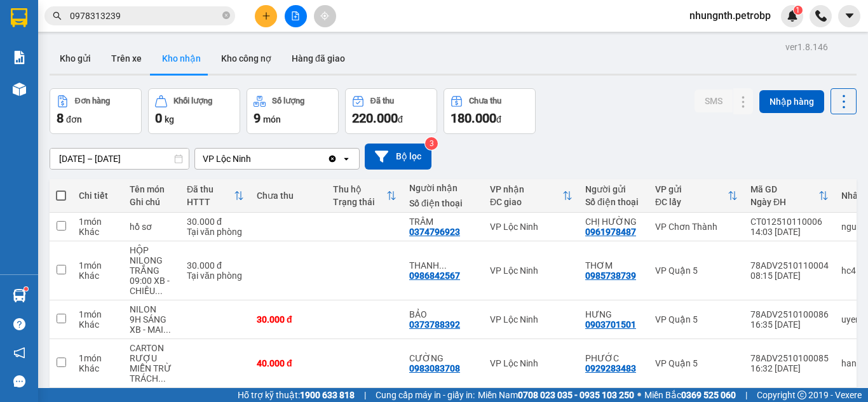  What do you see at coordinates (484, 101) in the screenshot?
I see `div: Chưa thu` at bounding box center [484, 101].